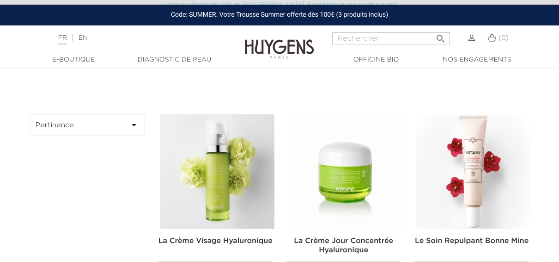 This screenshot has width=559, height=262. I want to click on a: FR, so click(62, 39).